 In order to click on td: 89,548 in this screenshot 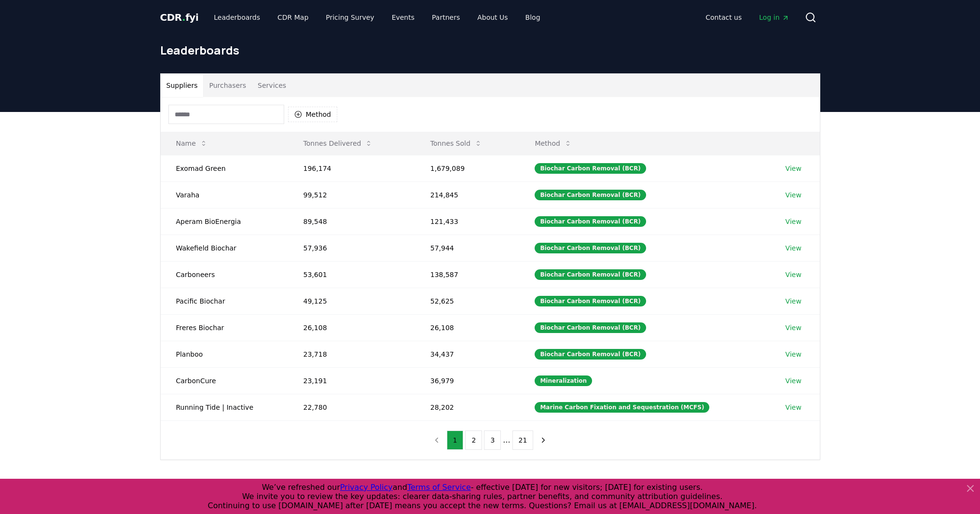, I will do `click(351, 221)`.